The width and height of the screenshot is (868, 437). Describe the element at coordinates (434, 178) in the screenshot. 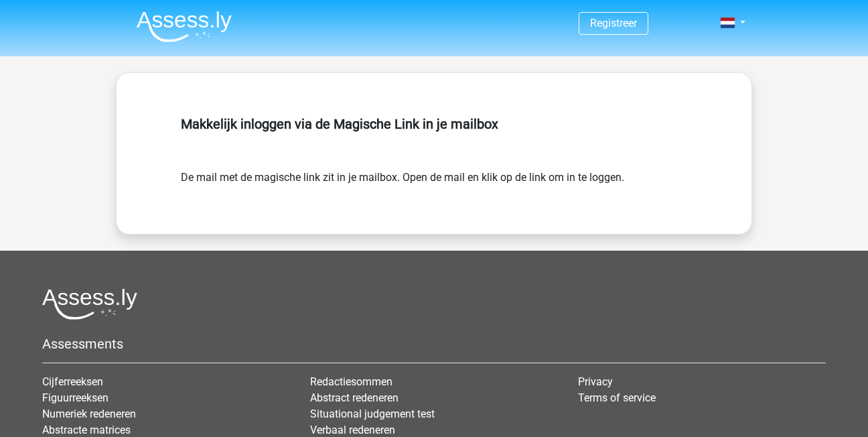

I see `form: De mail met de magische link zit in je mailbox. Open de mail en klik op de link om in te loggen.` at that location.